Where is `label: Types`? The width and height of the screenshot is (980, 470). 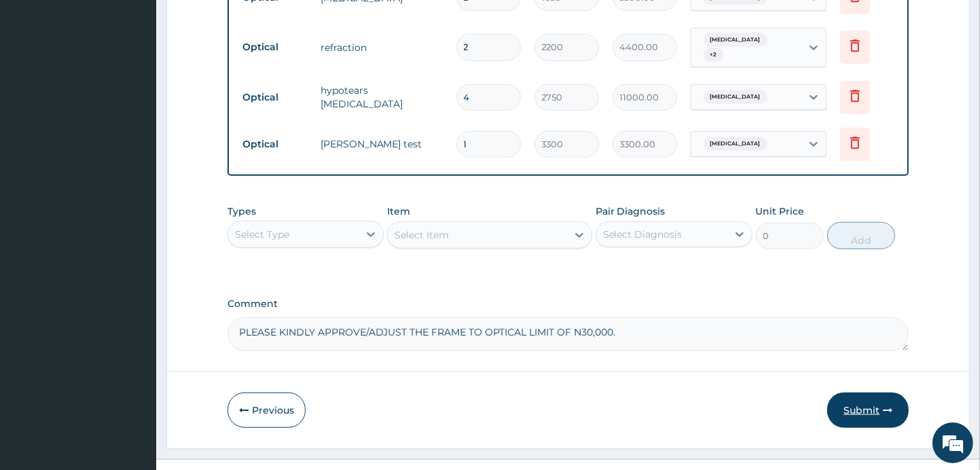 label: Types is located at coordinates (241, 211).